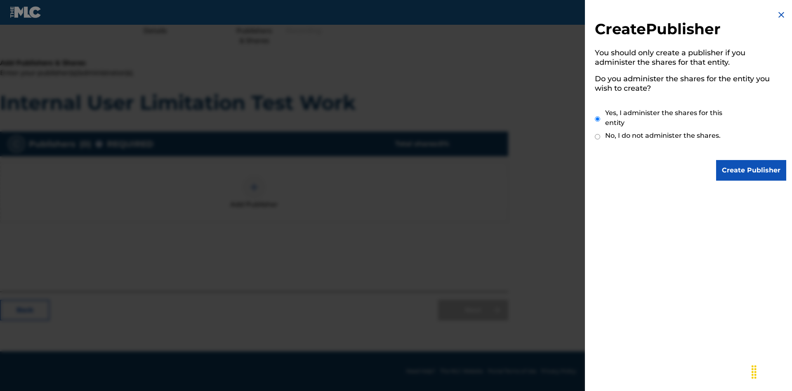 The image size is (792, 391). I want to click on img: MLC Logo, so click(26, 12).